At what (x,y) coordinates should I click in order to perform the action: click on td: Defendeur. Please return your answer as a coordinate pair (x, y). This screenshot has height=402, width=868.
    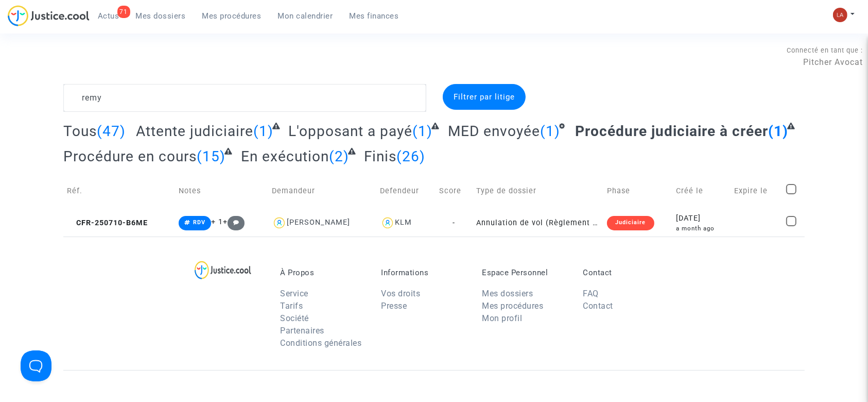
    Looking at the image, I should click on (407, 191).